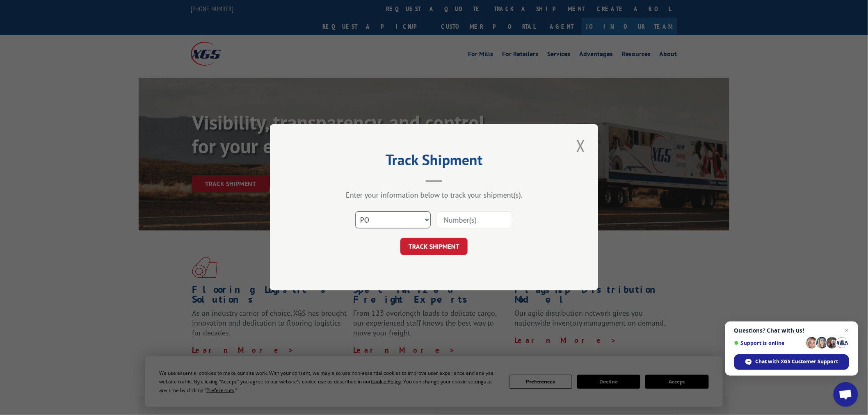 The width and height of the screenshot is (868, 415). What do you see at coordinates (581, 146) in the screenshot?
I see `button: Close modal` at bounding box center [581, 146].